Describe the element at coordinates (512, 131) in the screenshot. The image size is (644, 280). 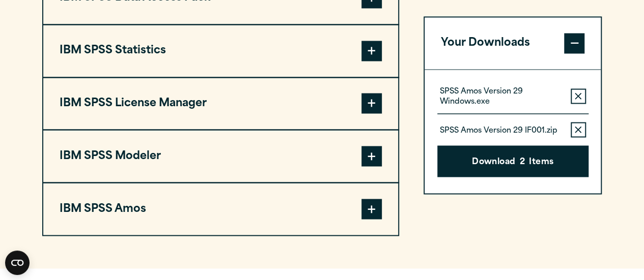
I see `div: Your Downloads` at that location.